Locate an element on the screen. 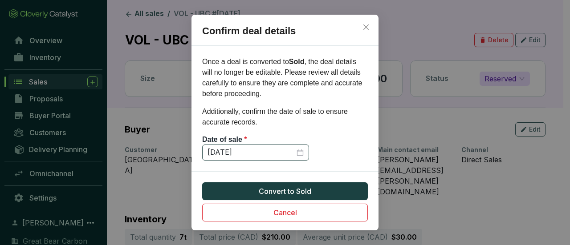 This screenshot has height=245, width=570. input: Select date is located at coordinates (251, 153).